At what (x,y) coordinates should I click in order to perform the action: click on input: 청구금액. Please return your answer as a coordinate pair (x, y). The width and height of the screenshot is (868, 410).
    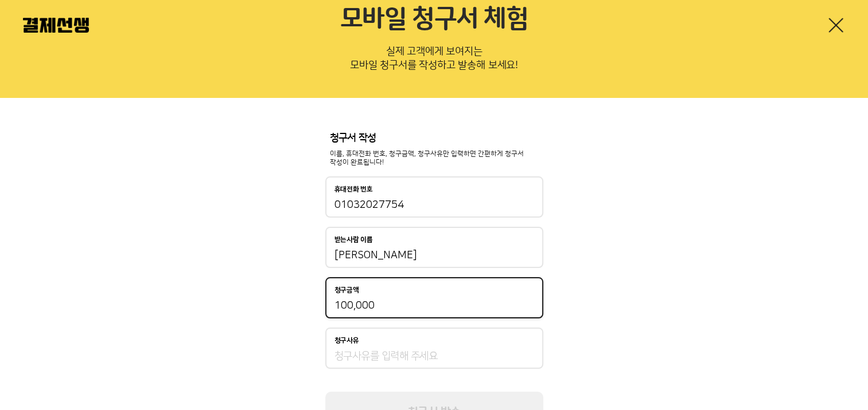
    Looking at the image, I should click on (434, 306).